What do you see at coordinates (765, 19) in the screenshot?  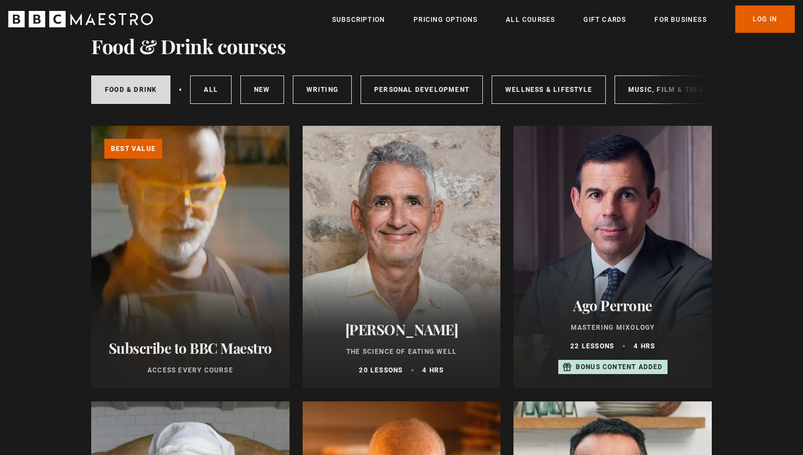 I see `a: Log In` at bounding box center [765, 19].